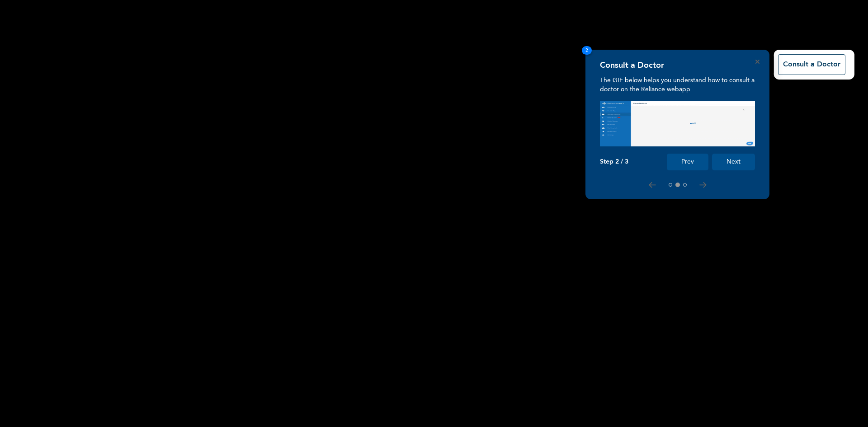 The width and height of the screenshot is (868, 427). I want to click on p: The GIF below helps you understand how to consult a doctor on the Reliance webapp, so click(677, 85).